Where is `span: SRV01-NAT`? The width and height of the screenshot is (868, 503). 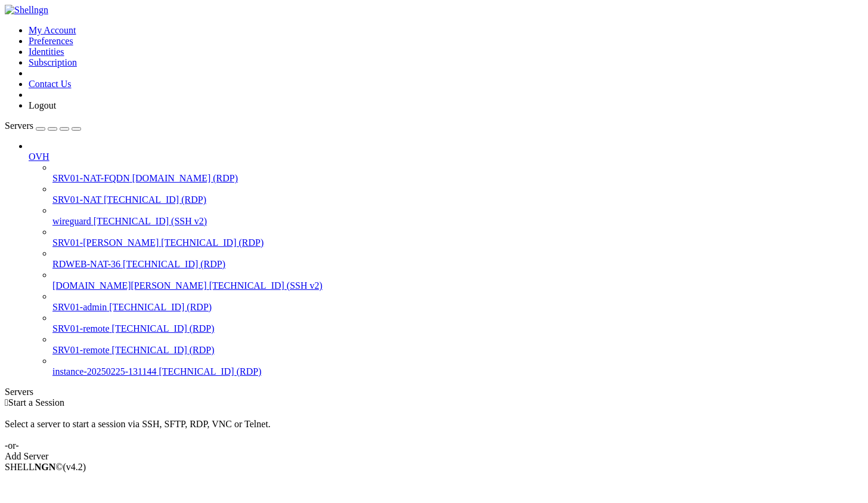 span: SRV01-NAT is located at coordinates (77, 200).